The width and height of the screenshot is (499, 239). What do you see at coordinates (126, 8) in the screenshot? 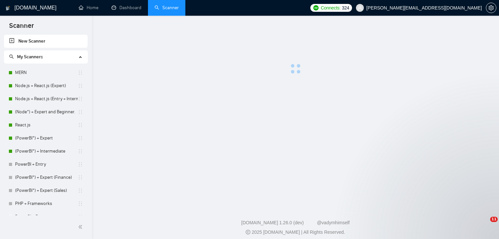
I see `a: dashboardDashboard` at bounding box center [126, 8].